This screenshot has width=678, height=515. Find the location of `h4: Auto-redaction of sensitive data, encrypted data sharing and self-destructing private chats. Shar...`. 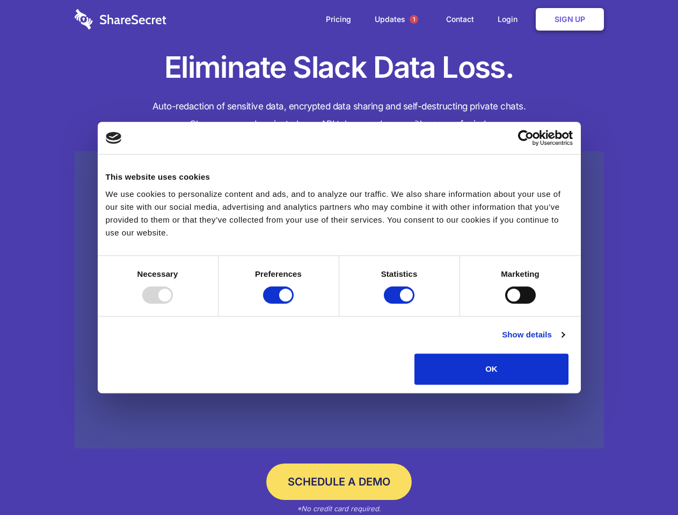

h4: Auto-redaction of sensitive data, encrypted data sharing and self-destructing private chats. Shar... is located at coordinates (339, 115).